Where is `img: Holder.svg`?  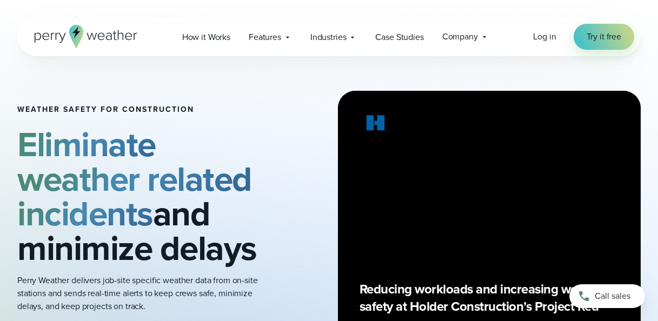 img: Holder.svg is located at coordinates (376, 125).